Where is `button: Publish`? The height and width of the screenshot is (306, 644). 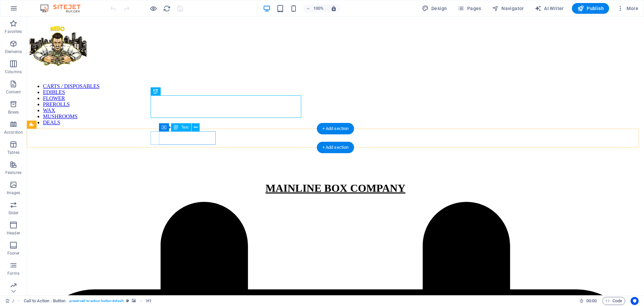
button: Publish is located at coordinates (590, 8).